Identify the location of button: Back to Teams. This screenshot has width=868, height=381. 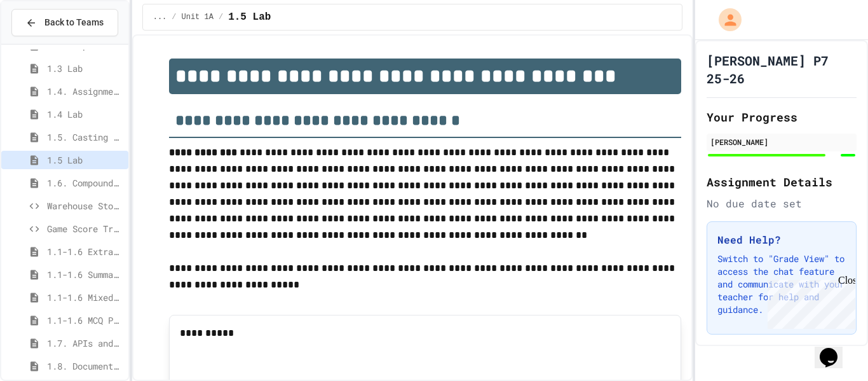
(65, 22).